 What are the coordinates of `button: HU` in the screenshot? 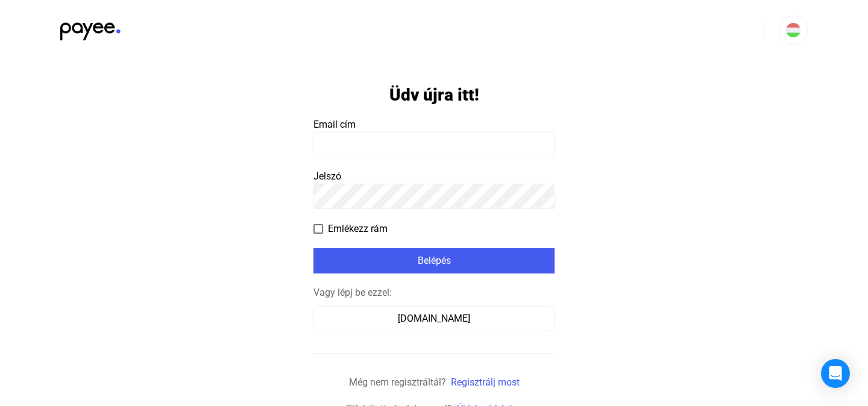 It's located at (793, 30).